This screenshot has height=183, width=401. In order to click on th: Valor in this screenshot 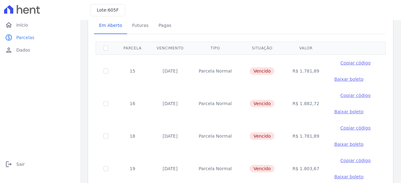, I will do `click(306, 48)`.